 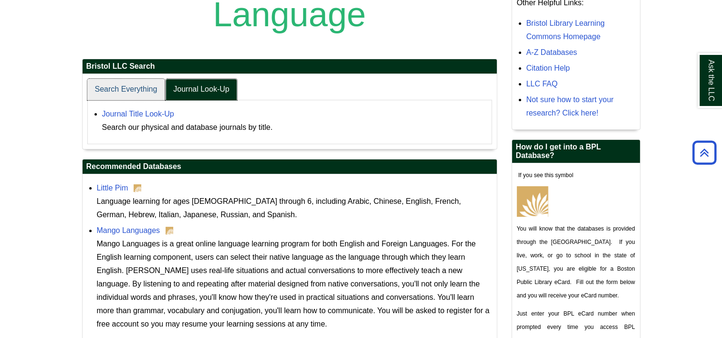 I want to click on a: Mango Languages, so click(x=128, y=230).